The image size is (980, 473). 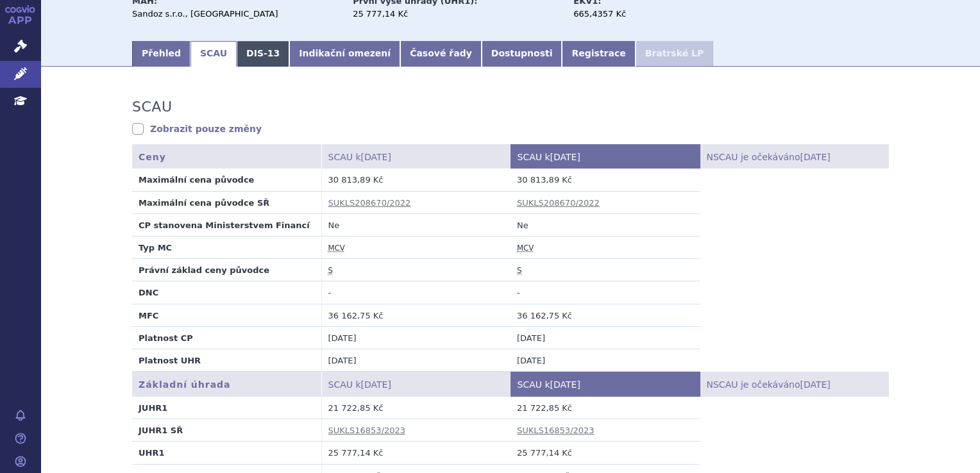 I want to click on th: Ceny, so click(x=226, y=157).